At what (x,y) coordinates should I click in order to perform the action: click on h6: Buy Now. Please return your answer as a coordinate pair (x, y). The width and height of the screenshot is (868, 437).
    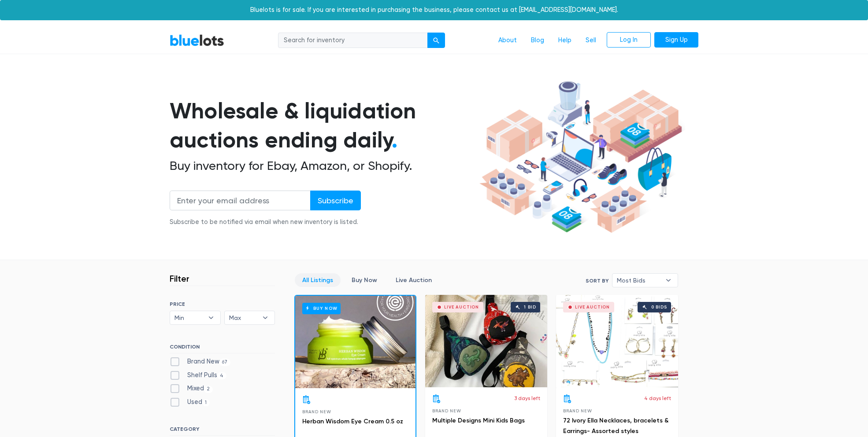
    Looking at the image, I should click on (321, 308).